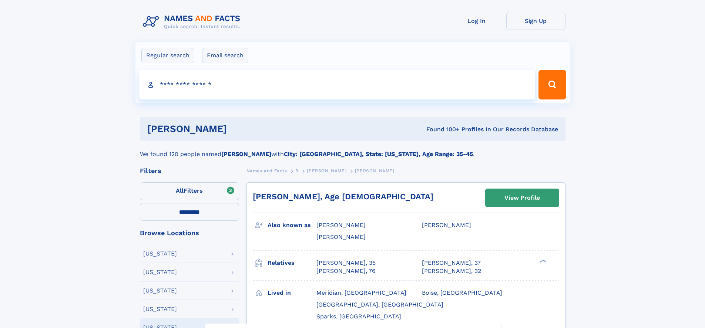  What do you see at coordinates (193, 22) in the screenshot?
I see `img: Logo Names and Facts` at bounding box center [193, 22].